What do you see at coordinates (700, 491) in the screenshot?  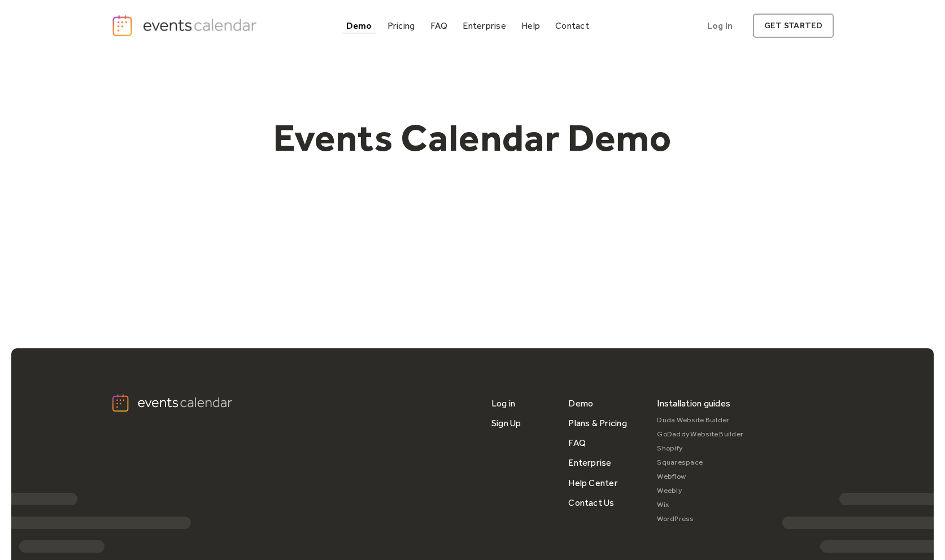 I see `a: Weebly` at bounding box center [700, 491].